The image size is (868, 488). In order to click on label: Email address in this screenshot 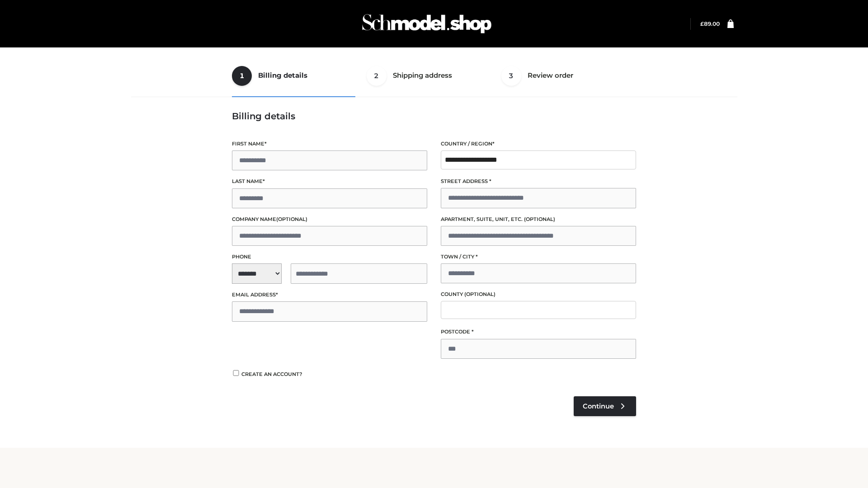, I will do `click(329, 295)`.